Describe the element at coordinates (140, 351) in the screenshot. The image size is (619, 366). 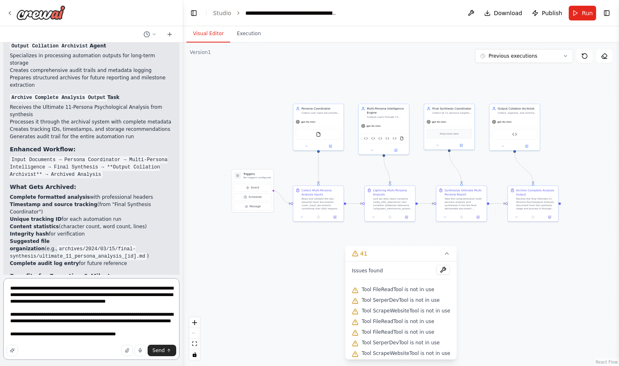
I see `button: Click to speak your automation idea` at that location.